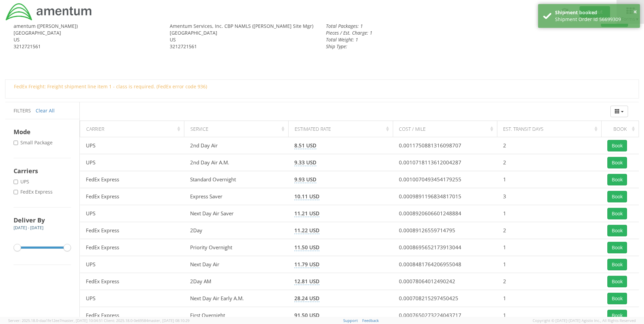  I want to click on span: 91.50 USD, so click(307, 316).